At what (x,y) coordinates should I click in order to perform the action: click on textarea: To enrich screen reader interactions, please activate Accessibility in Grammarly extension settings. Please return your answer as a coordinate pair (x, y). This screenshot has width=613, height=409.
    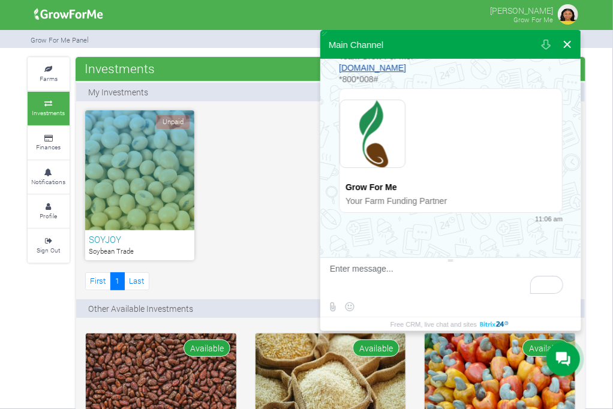
    Looking at the image, I should click on (449, 280).